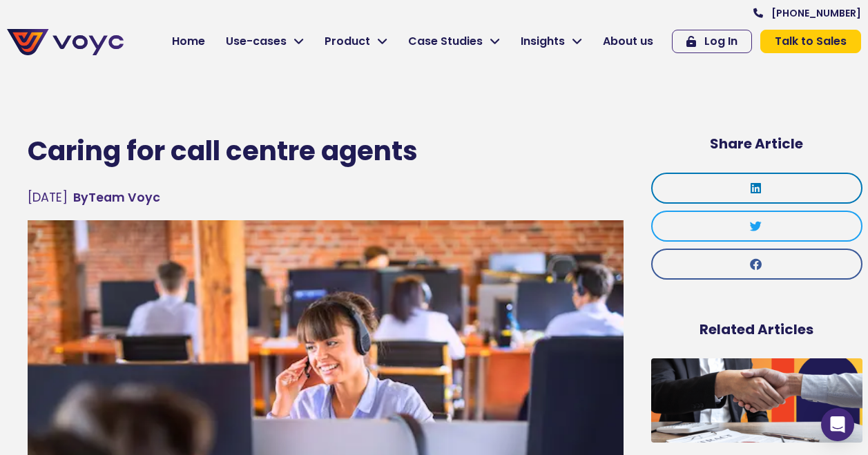 Image resolution: width=868 pixels, height=455 pixels. I want to click on span: Insights, so click(543, 41).